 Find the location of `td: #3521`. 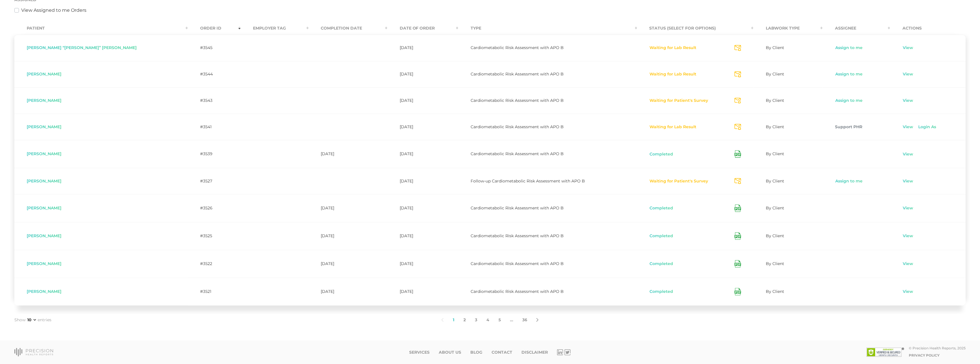

td: #3521 is located at coordinates (214, 292).